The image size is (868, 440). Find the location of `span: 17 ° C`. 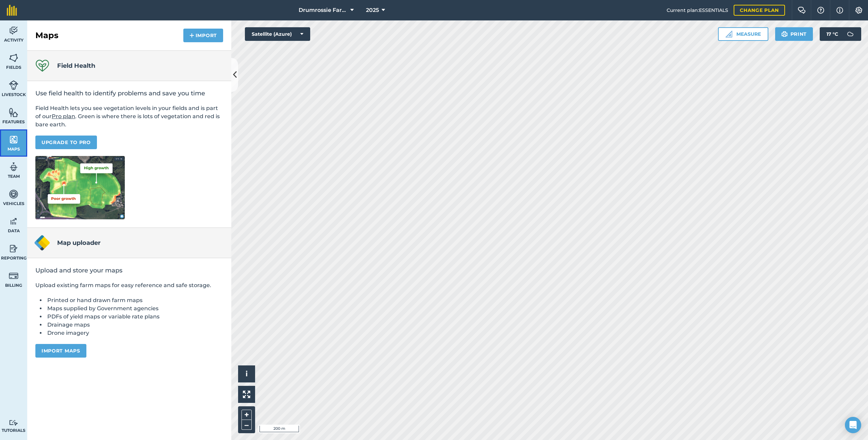

span: 17 ° C is located at coordinates (833, 34).